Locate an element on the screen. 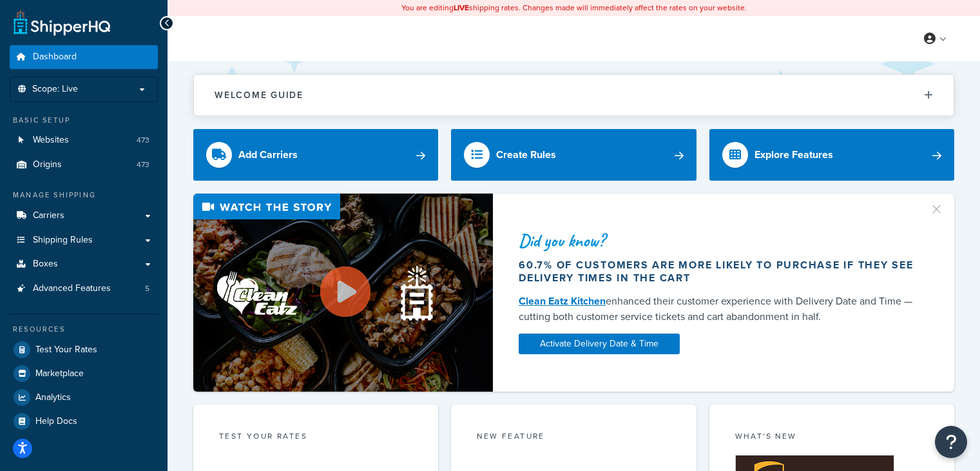 The image size is (980, 471). li: Dashboard is located at coordinates (84, 57).